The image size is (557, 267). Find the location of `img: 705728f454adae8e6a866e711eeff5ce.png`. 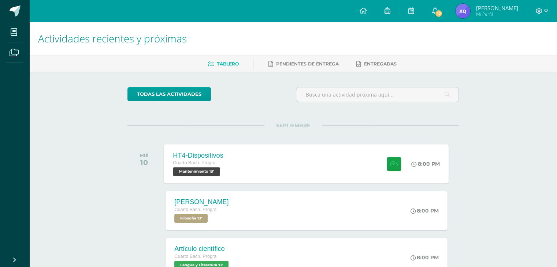

img: 705728f454adae8e6a866e711eeff5ce.png is located at coordinates (463, 11).